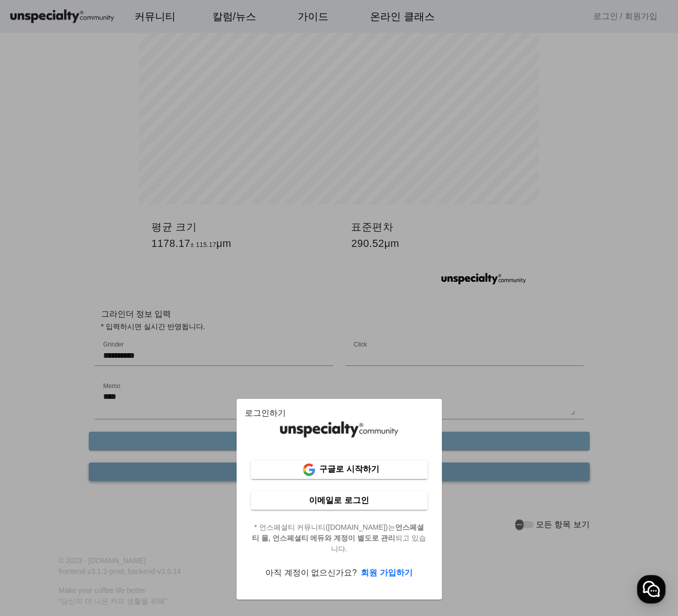  What do you see at coordinates (339, 501) in the screenshot?
I see `a: 이메일로 로그인` at bounding box center [339, 501].